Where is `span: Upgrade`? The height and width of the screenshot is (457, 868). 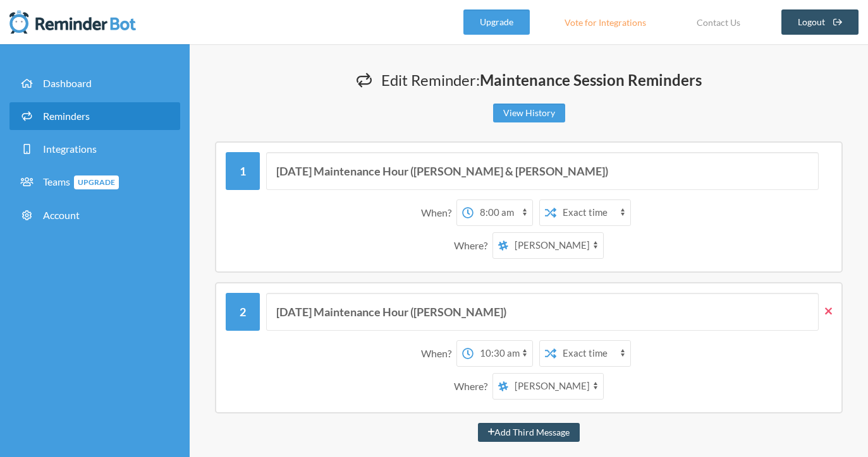
span: Upgrade is located at coordinates (96, 182).